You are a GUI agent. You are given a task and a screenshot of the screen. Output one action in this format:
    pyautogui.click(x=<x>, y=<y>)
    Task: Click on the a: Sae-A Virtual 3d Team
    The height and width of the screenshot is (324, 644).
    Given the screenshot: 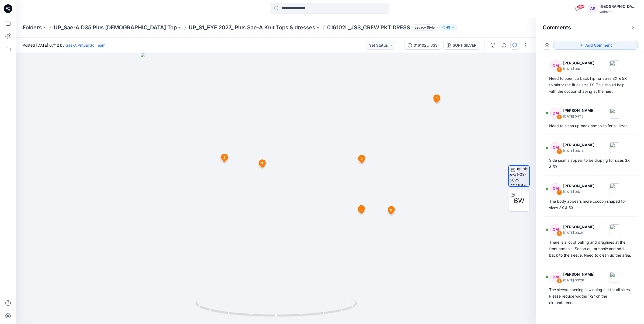 What is the action you would take?
    pyautogui.click(x=86, y=45)
    